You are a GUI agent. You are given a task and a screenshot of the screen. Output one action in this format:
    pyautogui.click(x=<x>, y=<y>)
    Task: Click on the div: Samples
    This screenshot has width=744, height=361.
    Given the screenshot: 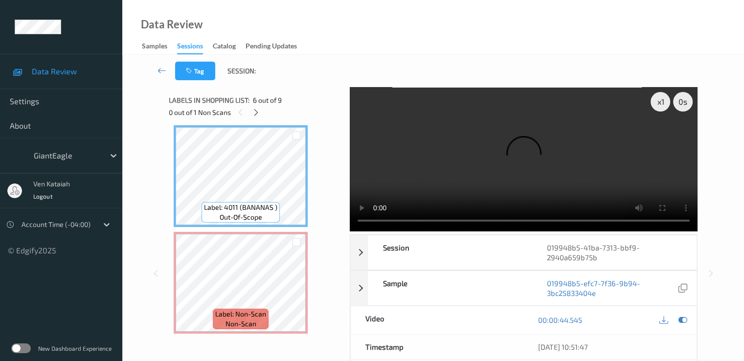 What is the action you would take?
    pyautogui.click(x=155, y=47)
    